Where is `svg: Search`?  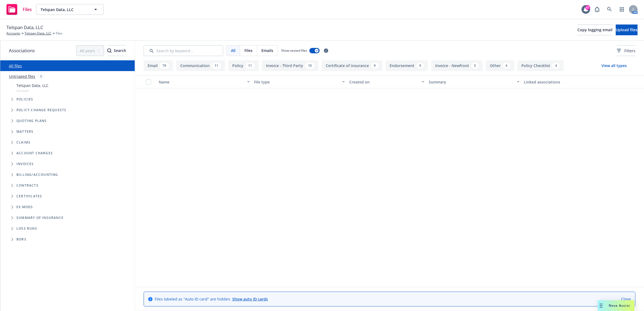 svg: Search is located at coordinates (109, 51).